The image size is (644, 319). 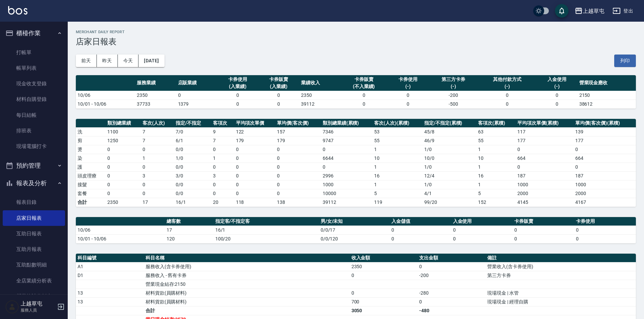 I want to click on td: 120, so click(x=189, y=239).